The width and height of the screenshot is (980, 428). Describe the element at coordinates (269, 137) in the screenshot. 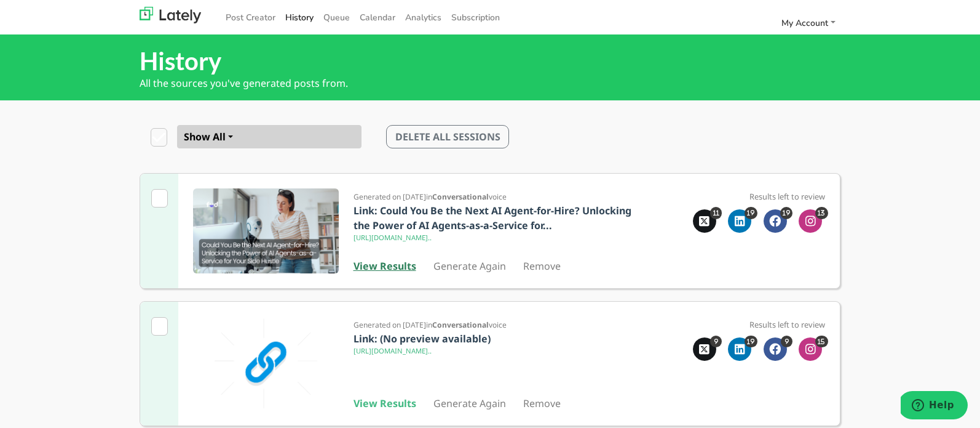

I see `button: Show All` at that location.